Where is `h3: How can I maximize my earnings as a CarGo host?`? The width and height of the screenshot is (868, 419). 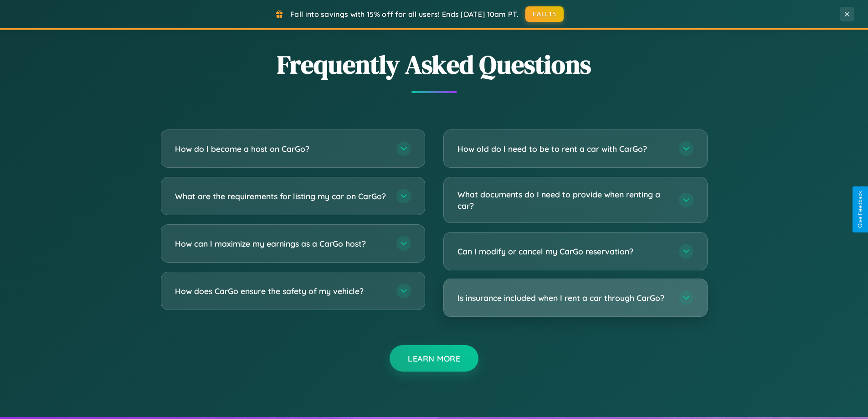
h3: How can I maximize my earnings as a CarGo host? is located at coordinates (281, 244).